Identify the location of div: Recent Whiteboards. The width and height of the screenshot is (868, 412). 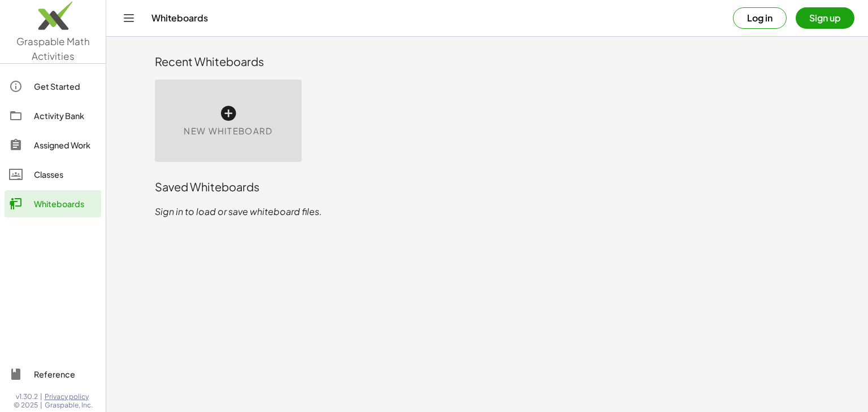
(487, 61).